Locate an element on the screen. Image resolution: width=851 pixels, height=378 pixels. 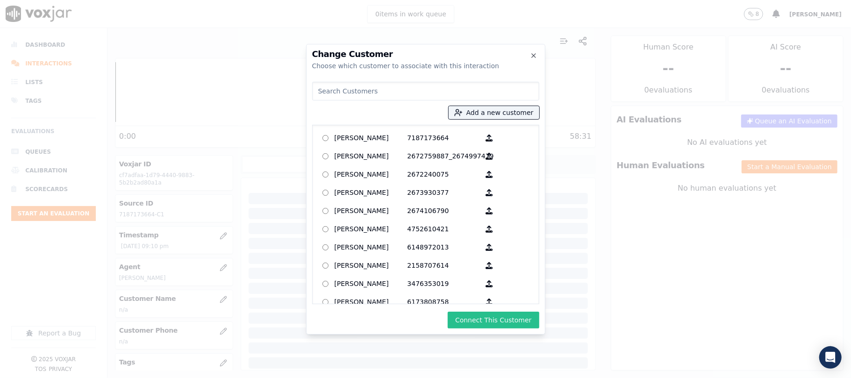
p: 6148972013 is located at coordinates (444, 247).